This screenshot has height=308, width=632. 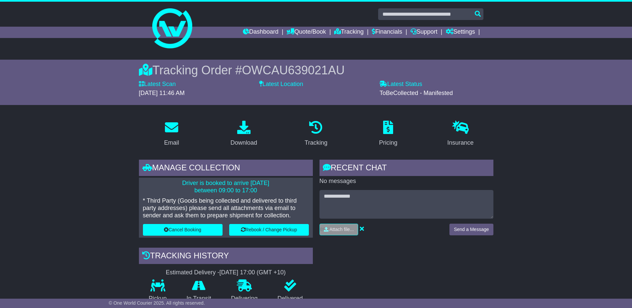 I want to click on p: * Third Party (Goods being collected and delivered to third party addresses) please send all atta..., so click(x=226, y=208).